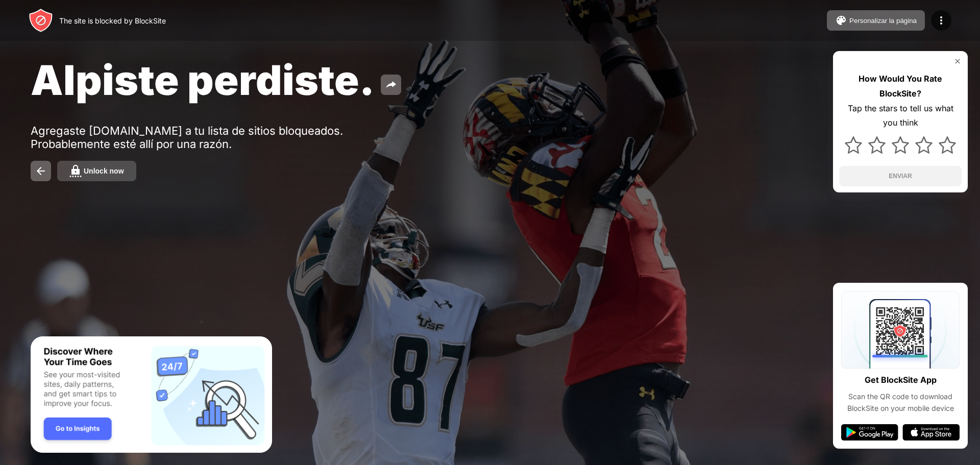 This screenshot has width=980, height=465. I want to click on span: Alpiste perdiste., so click(203, 80).